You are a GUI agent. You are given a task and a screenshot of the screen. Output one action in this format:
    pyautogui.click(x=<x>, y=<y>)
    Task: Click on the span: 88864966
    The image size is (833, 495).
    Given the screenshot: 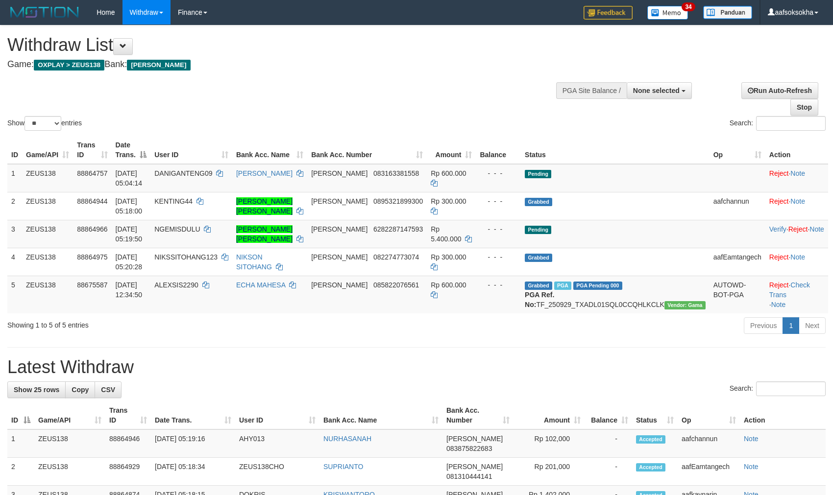 What is the action you would take?
    pyautogui.click(x=92, y=229)
    